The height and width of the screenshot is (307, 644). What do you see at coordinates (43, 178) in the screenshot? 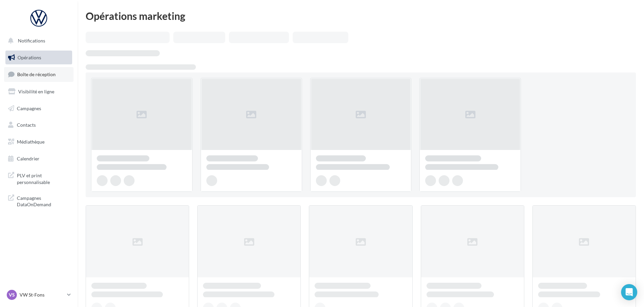
I see `span: PLV et print personnalisable` at bounding box center [43, 178].